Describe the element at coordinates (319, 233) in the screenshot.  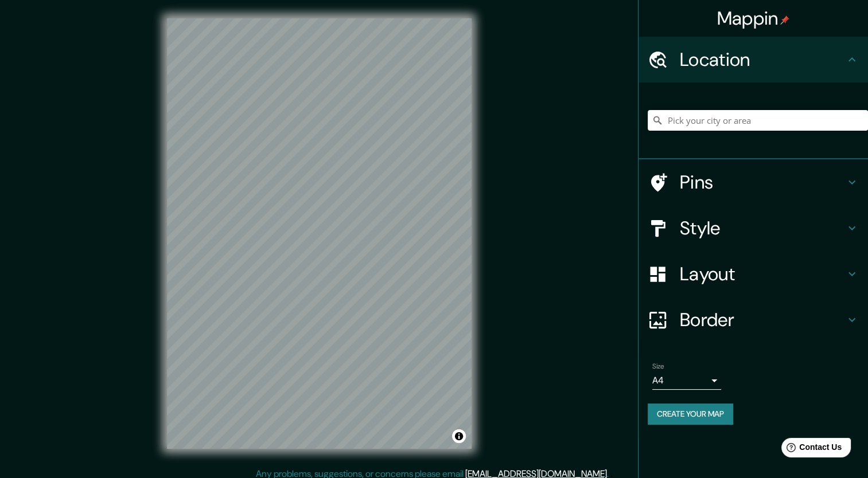
I see `canvas: Map` at that location.